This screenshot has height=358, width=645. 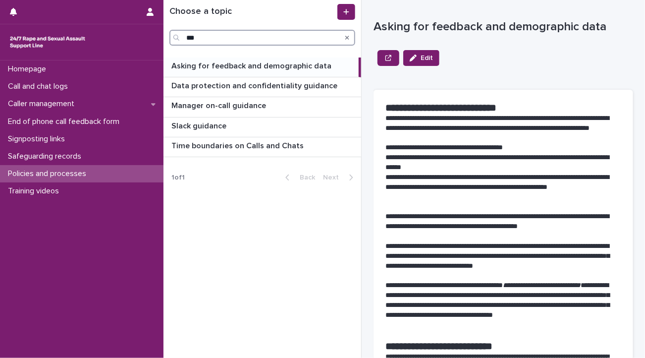 What do you see at coordinates (262, 87) in the screenshot?
I see `a: Data protection and confidentiality guidanceData protection and confidentiality guidance` at bounding box center [262, 87].